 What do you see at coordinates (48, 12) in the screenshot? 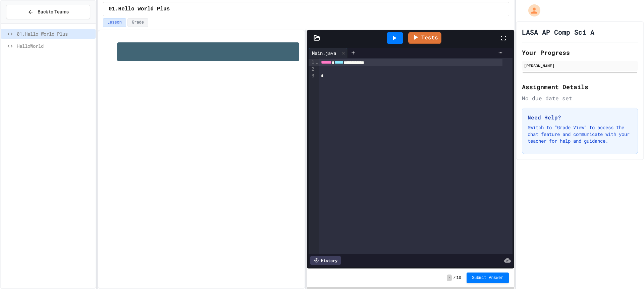
I see `button: Back to Teams` at bounding box center [48, 12].